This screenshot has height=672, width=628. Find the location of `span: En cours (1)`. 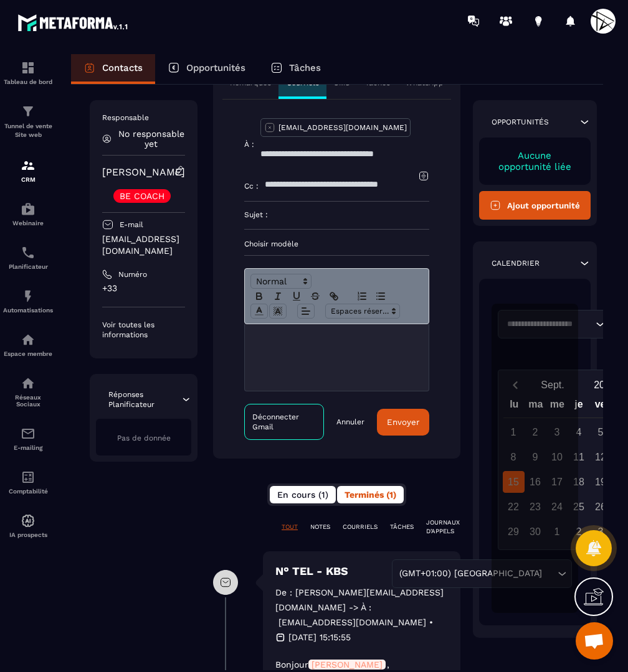

span: En cours (1) is located at coordinates (302, 495).